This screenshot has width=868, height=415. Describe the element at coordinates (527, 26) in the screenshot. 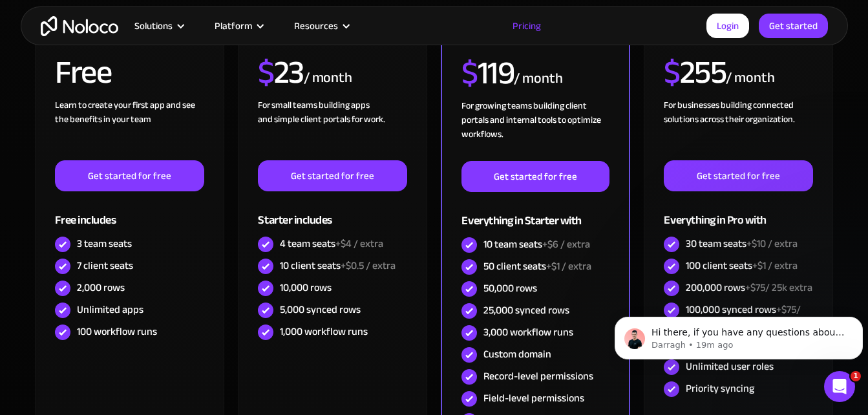

I see `a: Pricing` at that location.